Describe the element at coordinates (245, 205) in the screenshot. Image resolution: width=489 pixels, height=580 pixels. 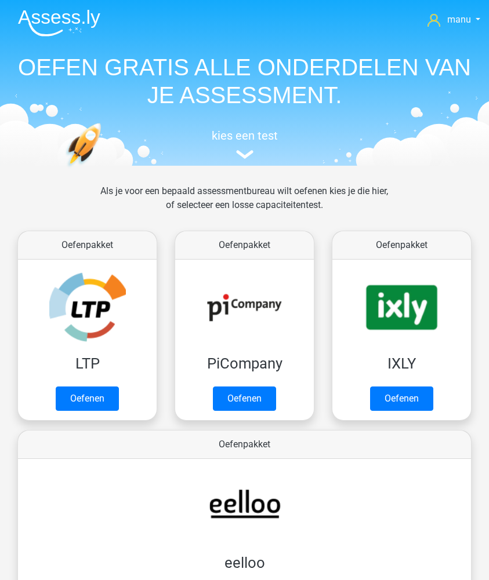
I see `div: Als je voor een bepaald assessmentbureau wilt oefenen kies je die hier, of selecteer een losse ca...` at that location.